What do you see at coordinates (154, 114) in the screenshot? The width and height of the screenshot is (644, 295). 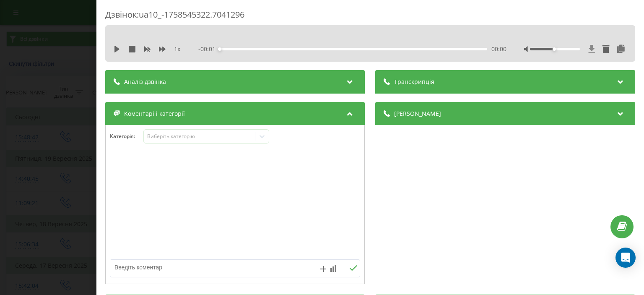 I see `span: Коментарі і категорії` at bounding box center [154, 114].